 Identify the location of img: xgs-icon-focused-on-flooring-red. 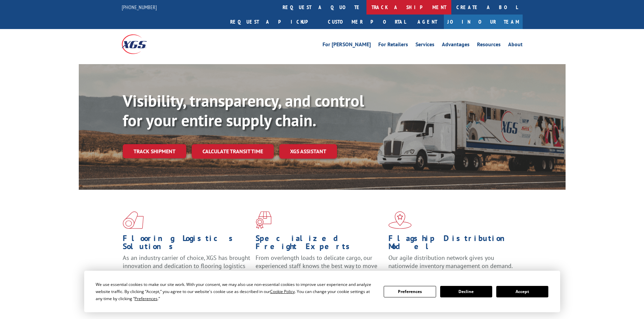
(263, 220).